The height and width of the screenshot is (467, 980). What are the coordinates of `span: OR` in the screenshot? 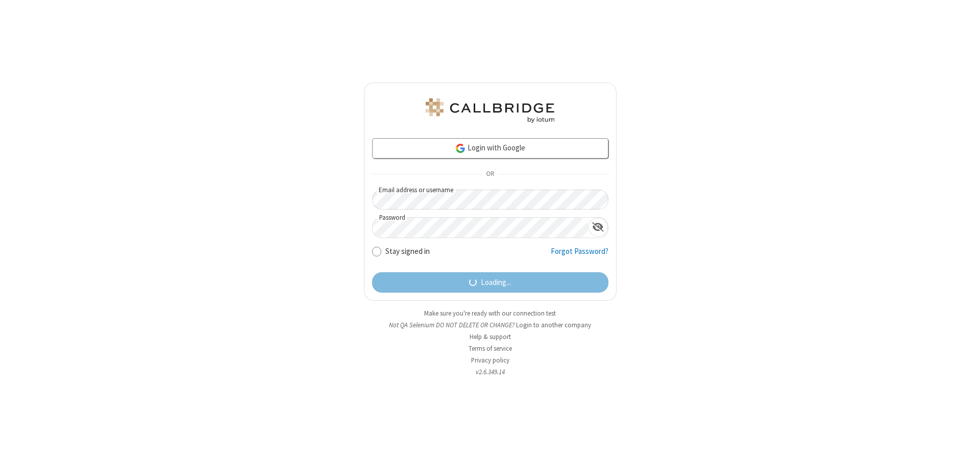 It's located at (490, 174).